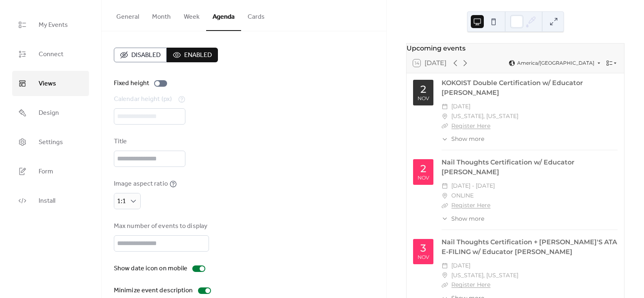 The image size is (644, 298). Describe the element at coordinates (192, 55) in the screenshot. I see `button: Enabled` at that location.